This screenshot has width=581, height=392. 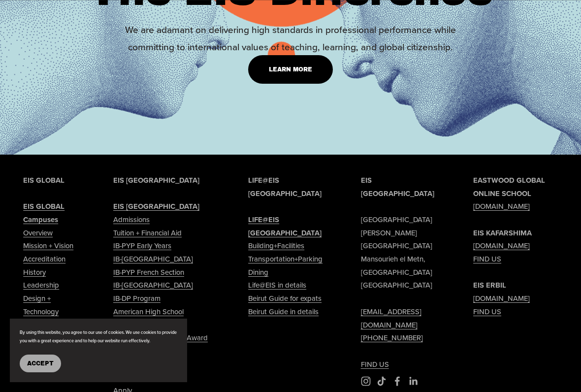 I want to click on p: We are adamant on delivering high standards in professional performance while committing to inter..., so click(x=290, y=38).